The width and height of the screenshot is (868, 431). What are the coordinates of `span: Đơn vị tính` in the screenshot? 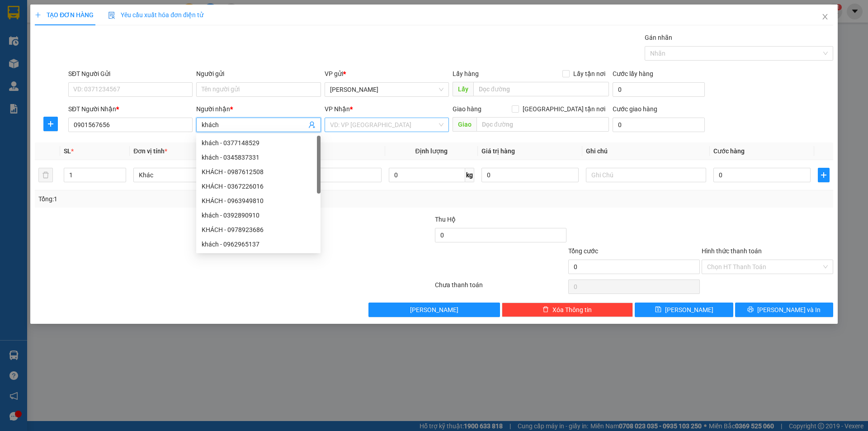 It's located at (150, 151).